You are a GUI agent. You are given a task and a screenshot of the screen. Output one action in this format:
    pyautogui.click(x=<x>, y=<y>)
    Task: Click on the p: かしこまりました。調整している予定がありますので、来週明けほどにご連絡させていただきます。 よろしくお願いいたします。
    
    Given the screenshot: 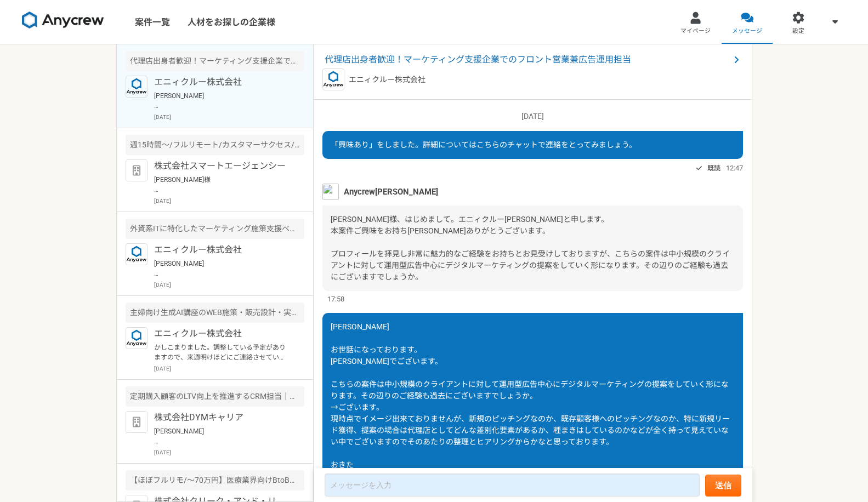 What is the action you would take?
    pyautogui.click(x=222, y=352)
    